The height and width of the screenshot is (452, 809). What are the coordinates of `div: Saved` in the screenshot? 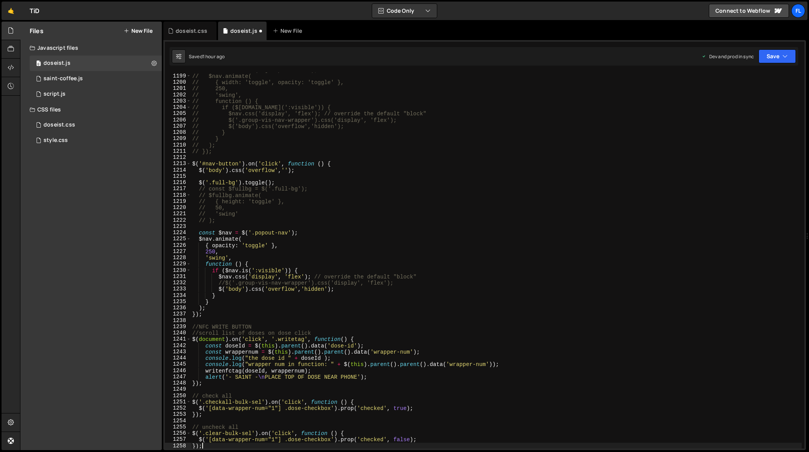 It's located at (207, 56).